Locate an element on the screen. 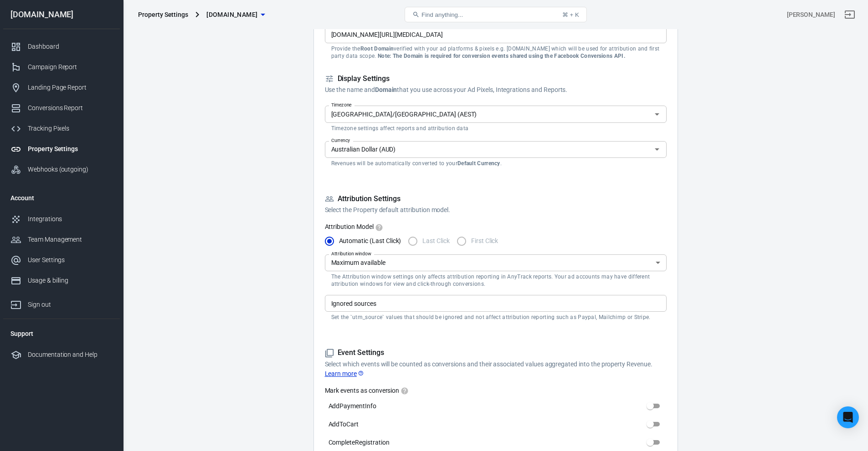 This screenshot has width=868, height=451. a: Usage & billing is located at coordinates (62, 280).